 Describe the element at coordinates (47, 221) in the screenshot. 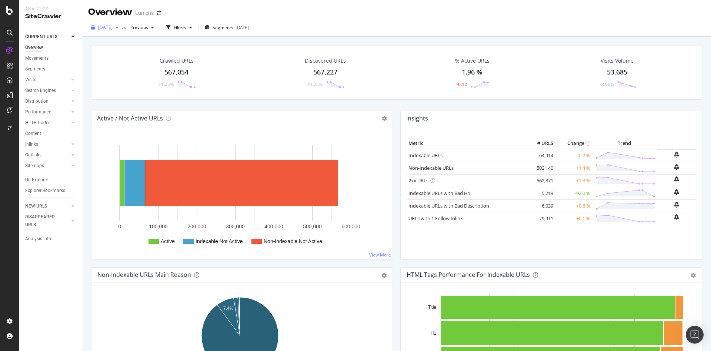

I see `a: DISAPPEARED URLS` at that location.